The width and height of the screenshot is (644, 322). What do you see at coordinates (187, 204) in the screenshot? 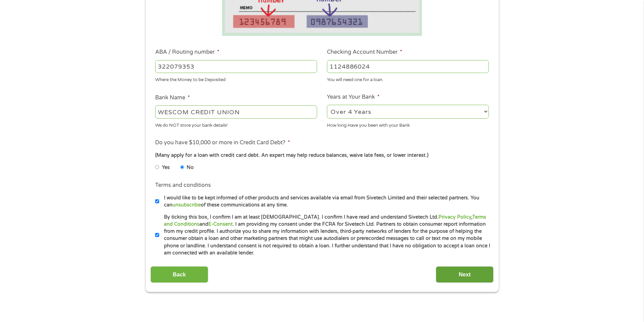
I see `a: unsubscribe` at bounding box center [187, 204].